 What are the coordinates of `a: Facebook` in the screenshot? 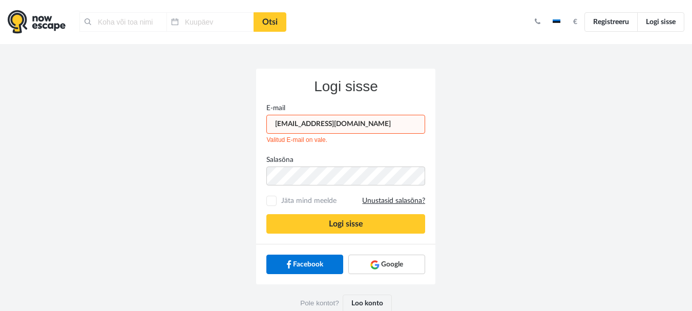 It's located at (305, 264).